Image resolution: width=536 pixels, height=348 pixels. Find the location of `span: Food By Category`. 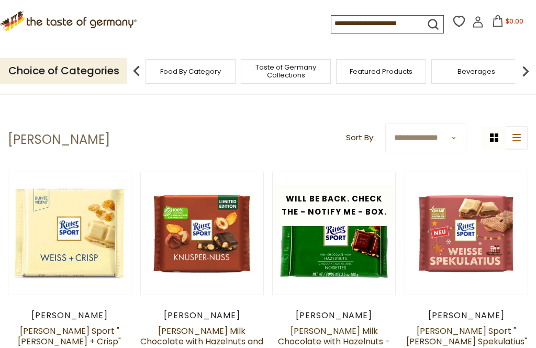

span: Food By Category is located at coordinates (190, 71).